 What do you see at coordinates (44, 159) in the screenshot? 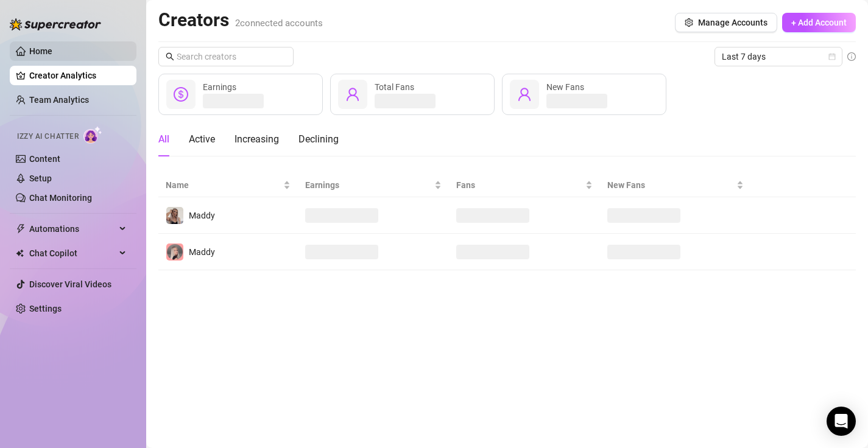
I see `a: Content` at bounding box center [44, 159].